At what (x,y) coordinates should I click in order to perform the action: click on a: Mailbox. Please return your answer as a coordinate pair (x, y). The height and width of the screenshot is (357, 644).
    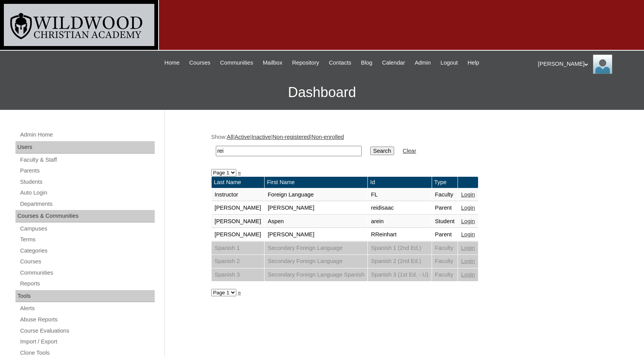
    Looking at the image, I should click on (273, 62).